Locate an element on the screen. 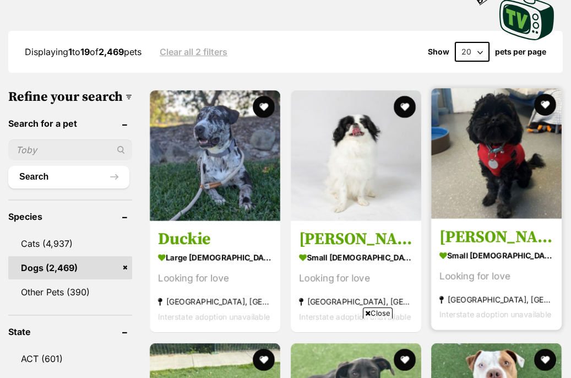  h3: Refine your search is located at coordinates (70, 97).